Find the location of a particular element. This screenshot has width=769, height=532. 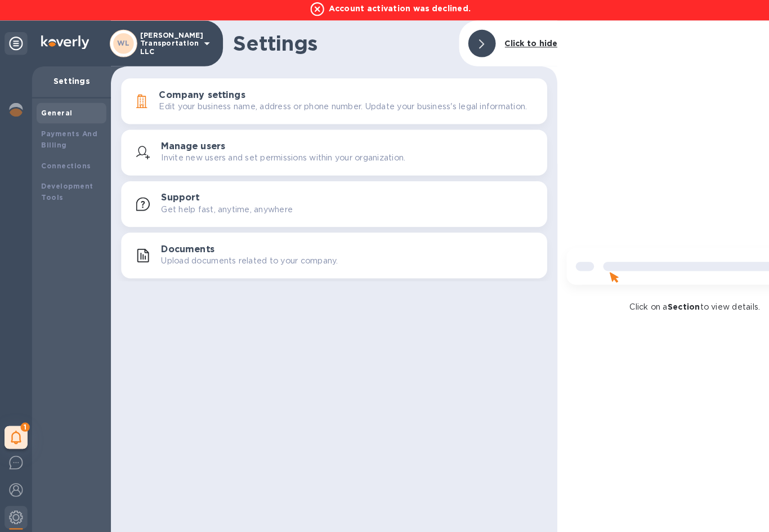

h3: Documents is located at coordinates (184, 247).